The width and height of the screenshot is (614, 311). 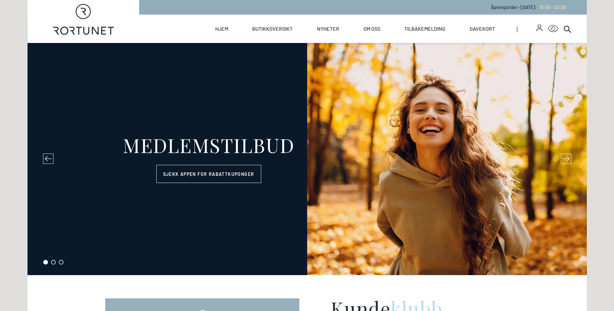 I want to click on a: Gavekort, so click(x=482, y=29).